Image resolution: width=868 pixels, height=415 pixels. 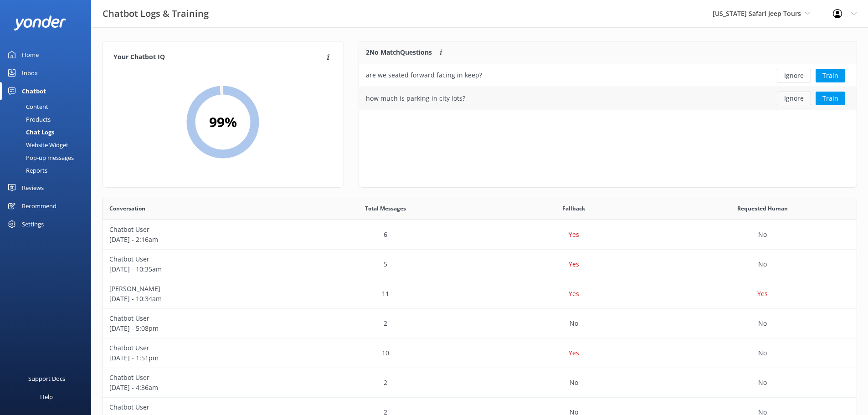 I want to click on a: Website Widget, so click(x=48, y=145).